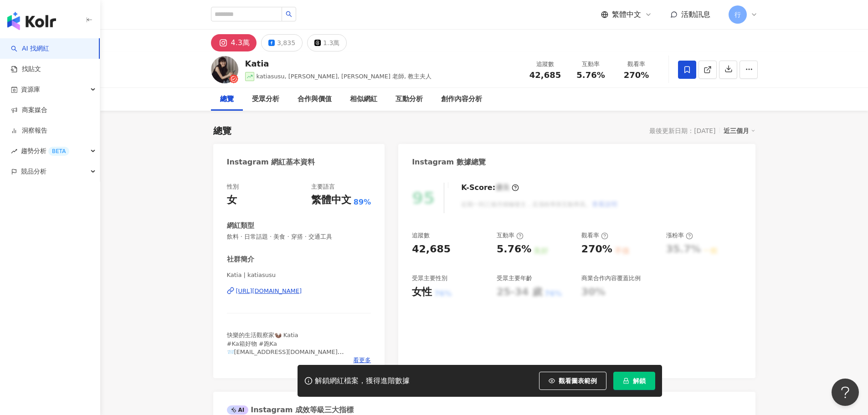 This screenshot has width=868, height=415. I want to click on div: Instagram 成效等級三大指標, so click(290, 410).